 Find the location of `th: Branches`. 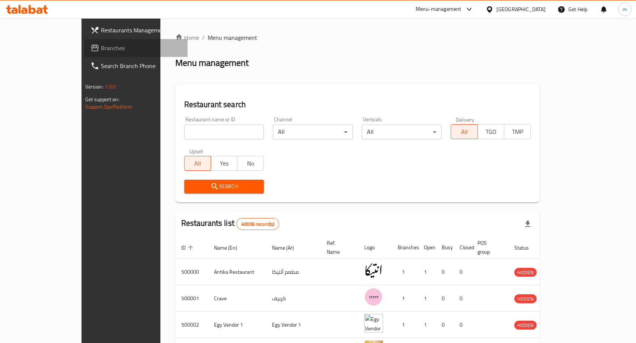

th: Branches is located at coordinates (405, 248).